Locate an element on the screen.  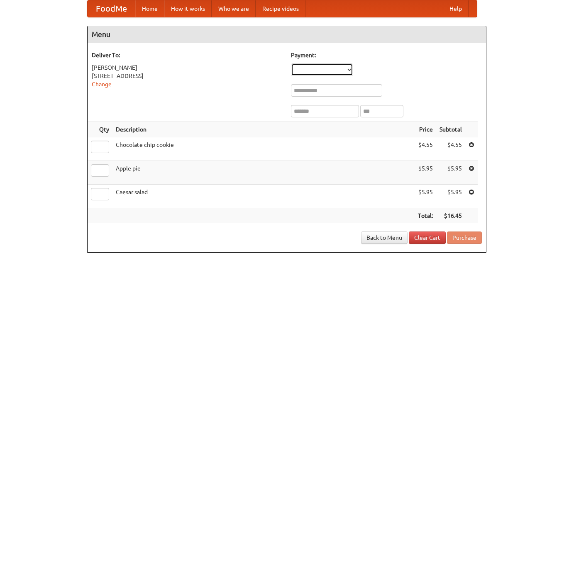
h5: Payment: is located at coordinates (387, 55).